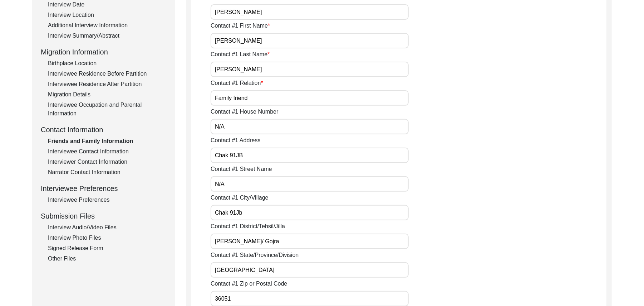  What do you see at coordinates (107, 259) in the screenshot?
I see `div: Other Files` at bounding box center [107, 259].